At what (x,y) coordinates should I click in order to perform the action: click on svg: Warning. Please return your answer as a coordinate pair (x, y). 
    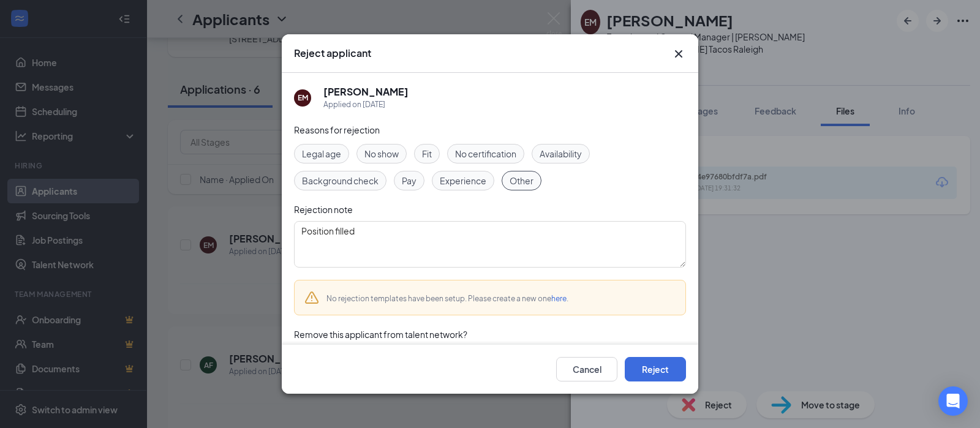
    Looking at the image, I should click on (312, 297).